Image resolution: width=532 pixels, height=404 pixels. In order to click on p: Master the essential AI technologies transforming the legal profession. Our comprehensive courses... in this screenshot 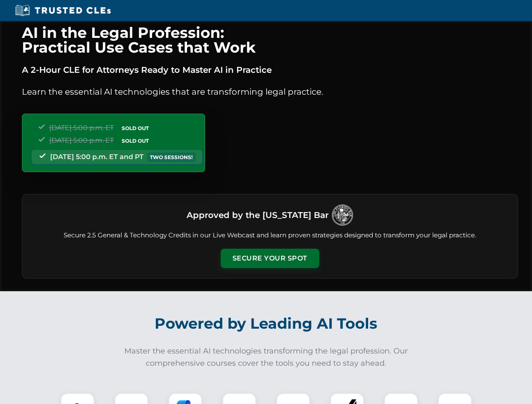, I will do `click(266, 357)`.